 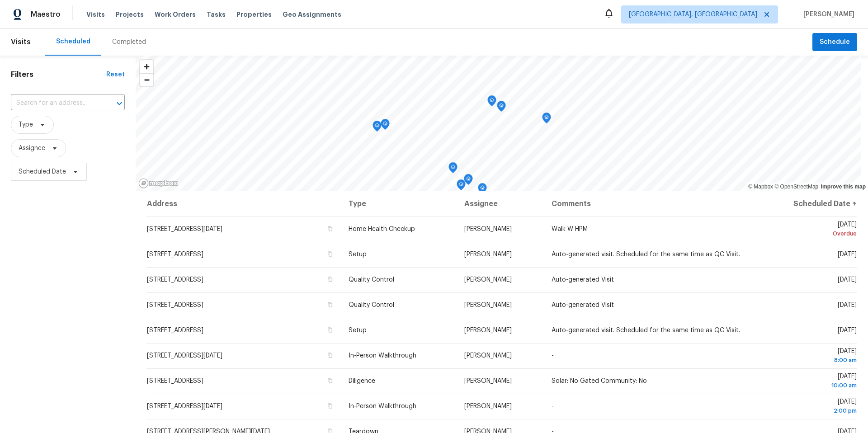 I want to click on th: Comments, so click(x=651, y=204).